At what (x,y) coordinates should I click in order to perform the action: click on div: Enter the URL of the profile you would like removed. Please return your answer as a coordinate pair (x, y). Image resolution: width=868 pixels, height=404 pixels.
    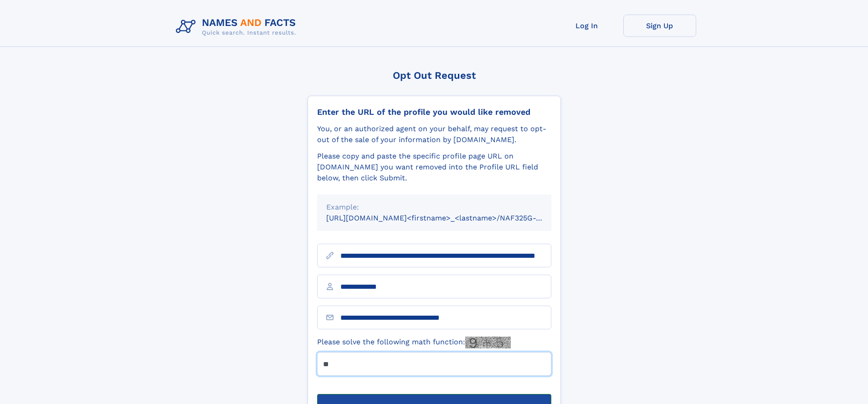
    Looking at the image, I should click on (434, 112).